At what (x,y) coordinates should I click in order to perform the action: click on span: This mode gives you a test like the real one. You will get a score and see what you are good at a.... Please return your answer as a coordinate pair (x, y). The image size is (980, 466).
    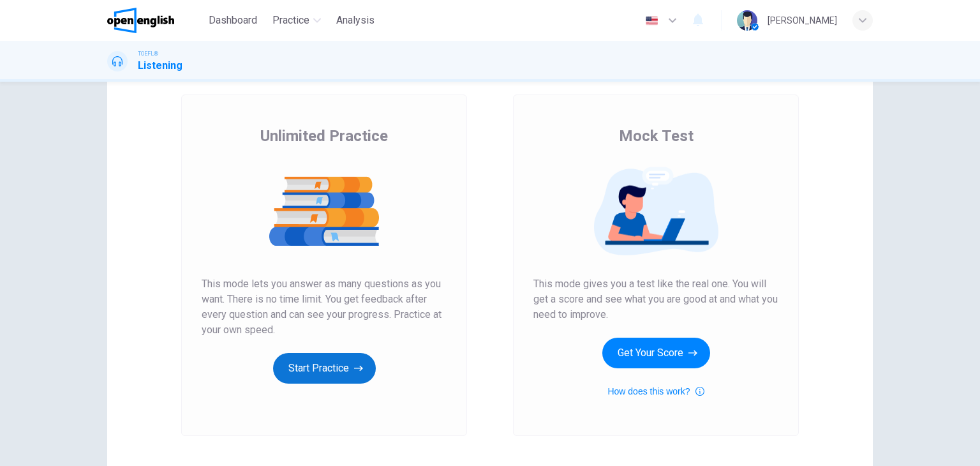
    Looking at the image, I should click on (656, 299).